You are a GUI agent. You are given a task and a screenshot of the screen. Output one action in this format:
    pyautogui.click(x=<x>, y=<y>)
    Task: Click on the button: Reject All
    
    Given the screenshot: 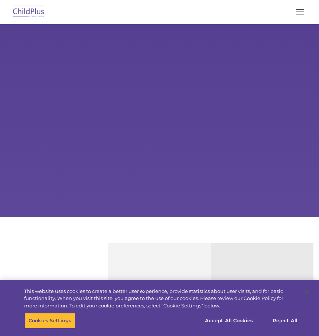 What is the action you would take?
    pyautogui.click(x=285, y=321)
    